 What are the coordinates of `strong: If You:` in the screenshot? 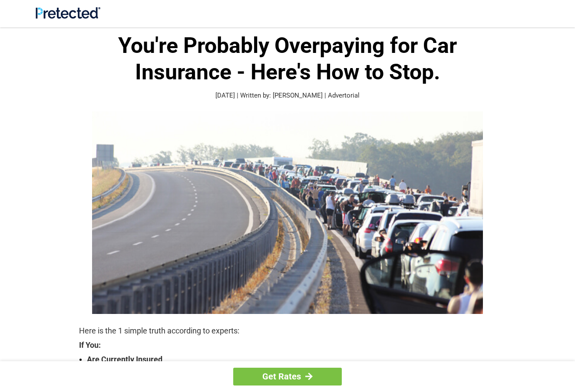 It's located at (287, 345).